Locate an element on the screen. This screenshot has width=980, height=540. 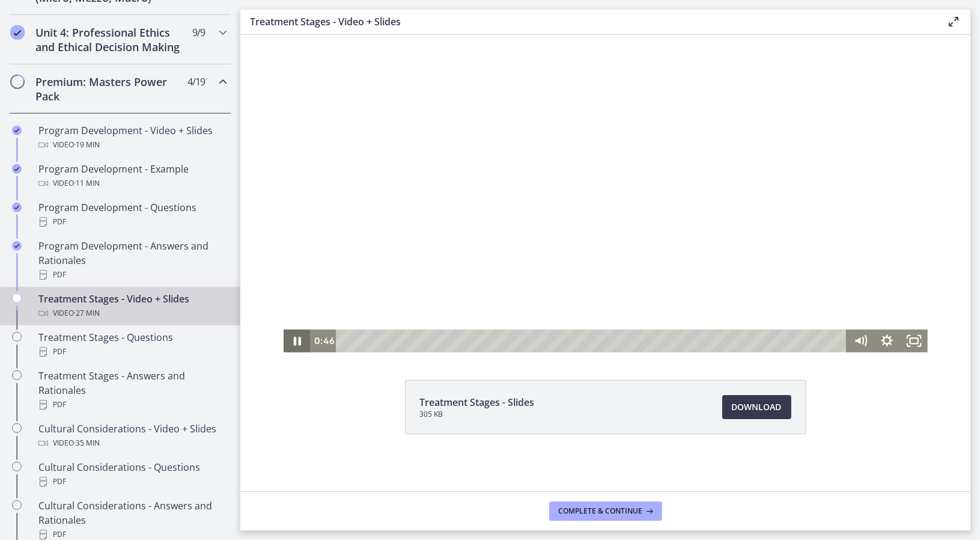
h3: Treatment Stages - Video + Slides is located at coordinates (588, 22).